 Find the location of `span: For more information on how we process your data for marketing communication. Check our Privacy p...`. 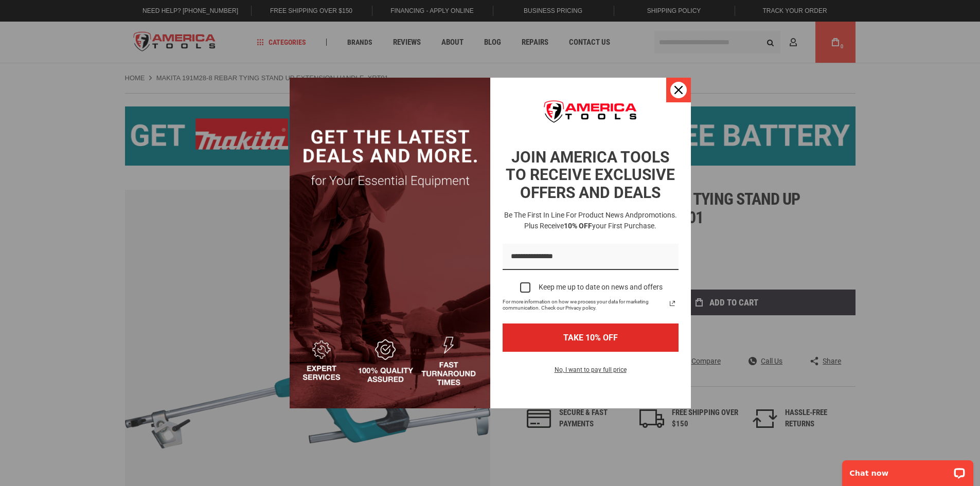

span: For more information on how we process your data for marketing communication. Check our Privacy p... is located at coordinates (584, 305).